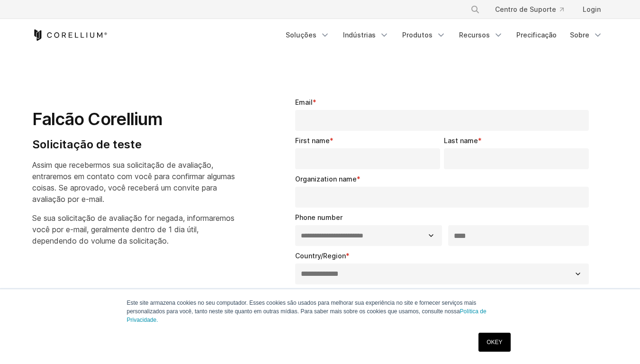  Describe the element at coordinates (320, 312) in the screenshot. I see `p: Este site armazena cookies no seu computador. Esses cookies são usados para melhorar sua experiên...` at that location.